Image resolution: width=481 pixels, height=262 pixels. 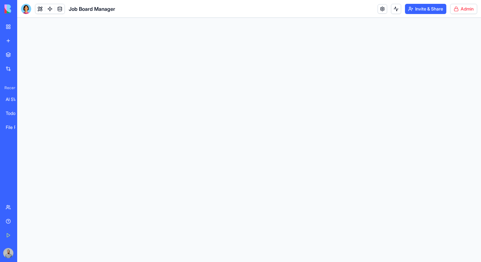 What do you see at coordinates (24, 9) in the screenshot?
I see `img: logo` at bounding box center [24, 9].